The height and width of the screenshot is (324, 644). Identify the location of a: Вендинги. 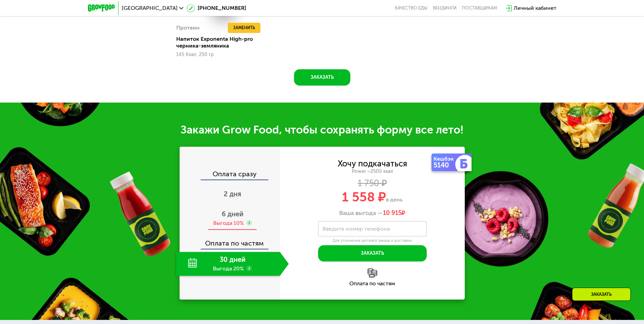
(445, 9).